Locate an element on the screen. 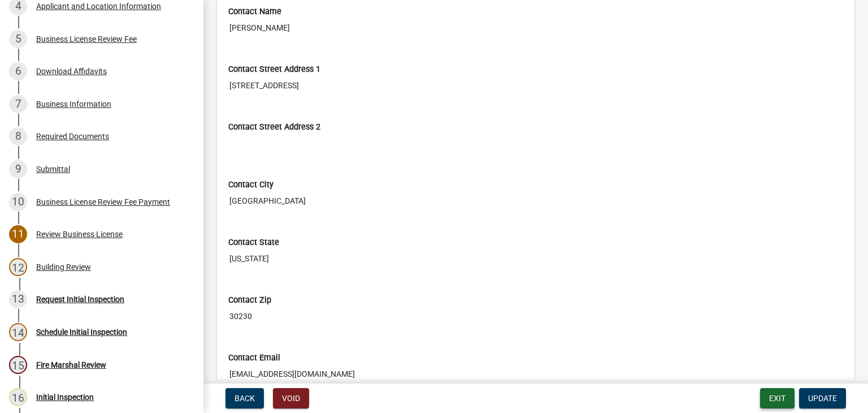  div: 15 is located at coordinates (18, 364).